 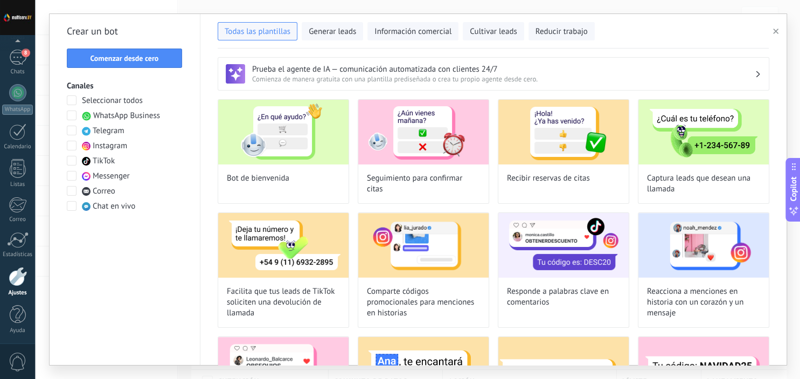 What do you see at coordinates (18, 330) in the screenshot?
I see `div: Ayuda` at bounding box center [18, 330].